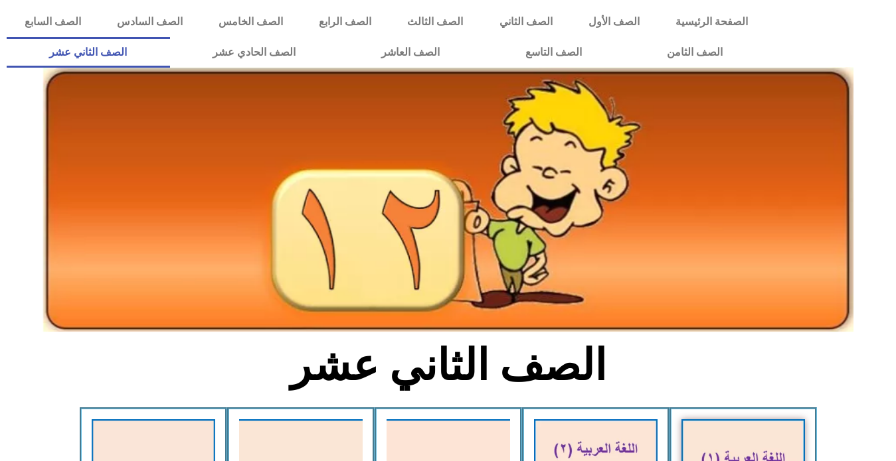  Describe the element at coordinates (526, 22) in the screenshot. I see `a: الصف الثاني` at that location.